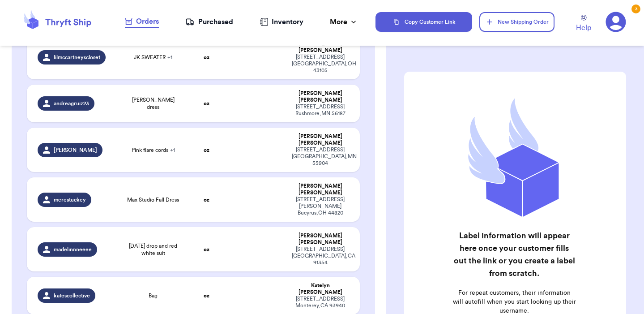 This screenshot has width=644, height=314. What do you see at coordinates (153, 57) in the screenshot?
I see `span: JK SWEATER` at bounding box center [153, 57].